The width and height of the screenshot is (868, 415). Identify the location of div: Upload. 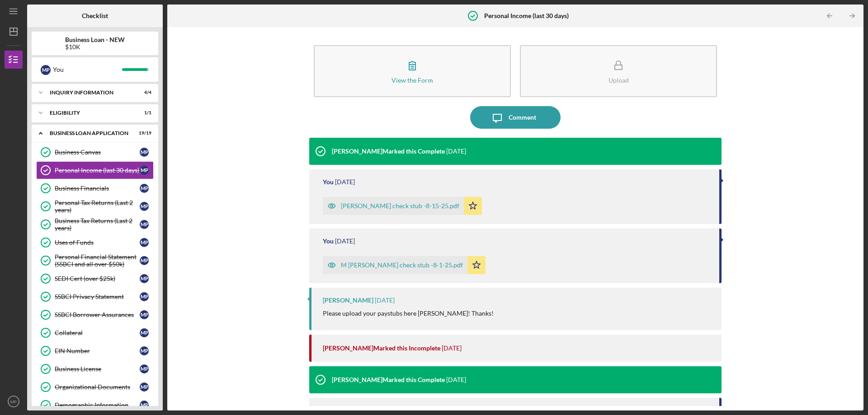
(618, 80).